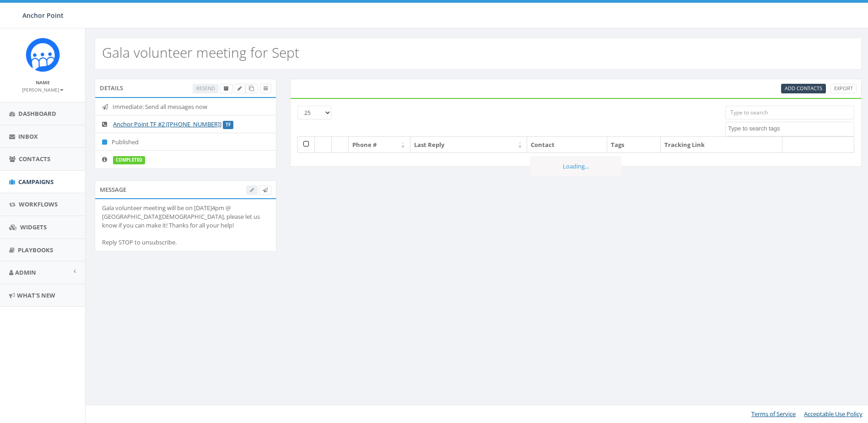 This screenshot has width=868, height=423. I want to click on span: Contacts, so click(34, 159).